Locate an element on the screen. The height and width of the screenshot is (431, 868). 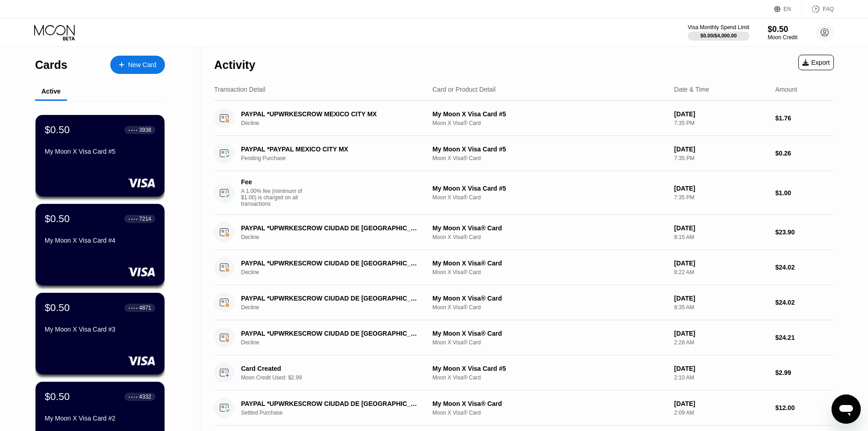
div: Date & Time is located at coordinates (692, 90).